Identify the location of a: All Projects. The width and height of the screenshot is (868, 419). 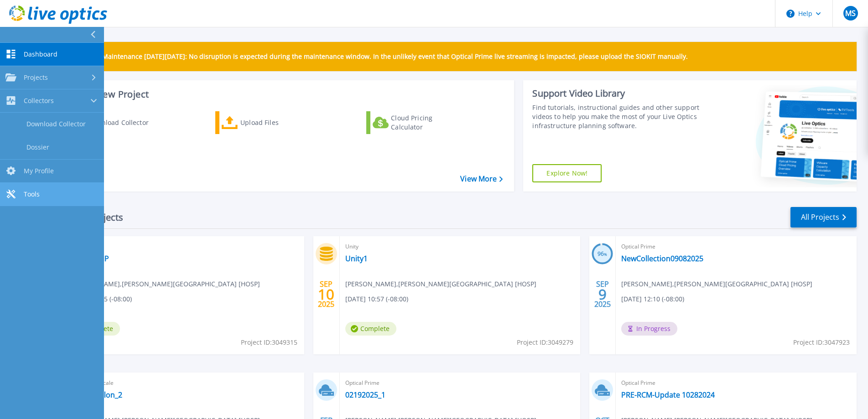
(823, 217).